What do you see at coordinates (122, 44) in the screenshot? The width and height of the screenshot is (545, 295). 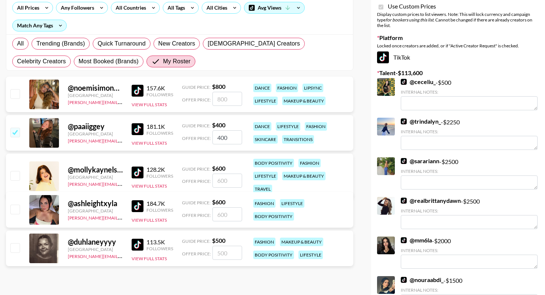 I see `span: Quick Turnaround` at bounding box center [122, 44].